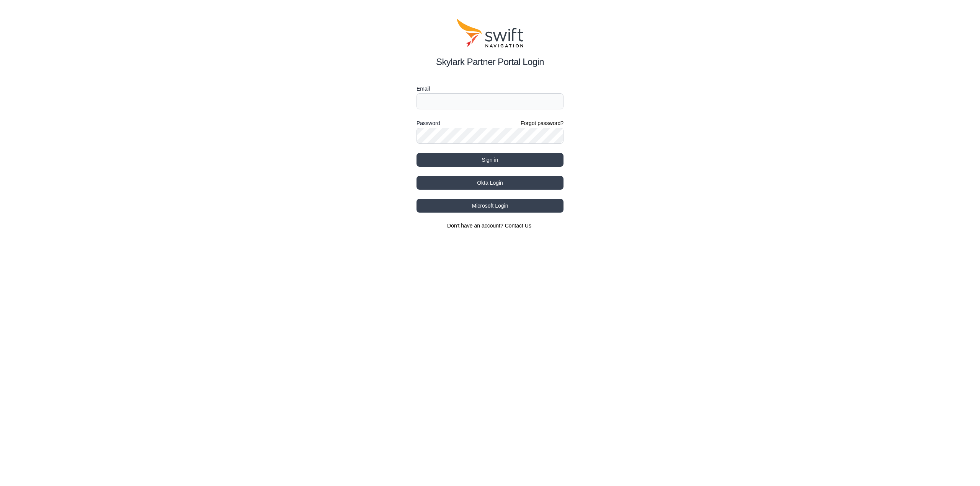 The width and height of the screenshot is (980, 486). Describe the element at coordinates (542, 123) in the screenshot. I see `a: Forgot password?` at that location.